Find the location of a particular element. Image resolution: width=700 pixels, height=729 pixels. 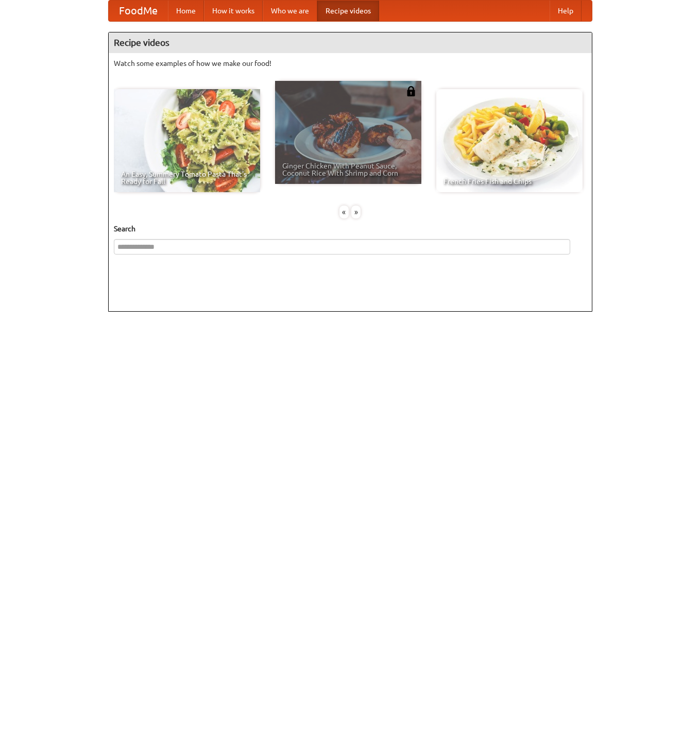

h4: Recipe videos is located at coordinates (350, 42).